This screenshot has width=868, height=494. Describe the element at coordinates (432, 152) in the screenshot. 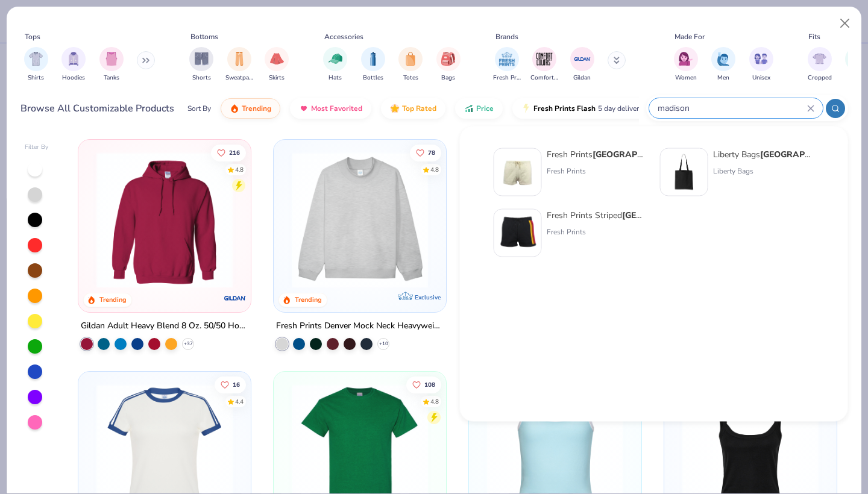

I see `span: 78` at that location.